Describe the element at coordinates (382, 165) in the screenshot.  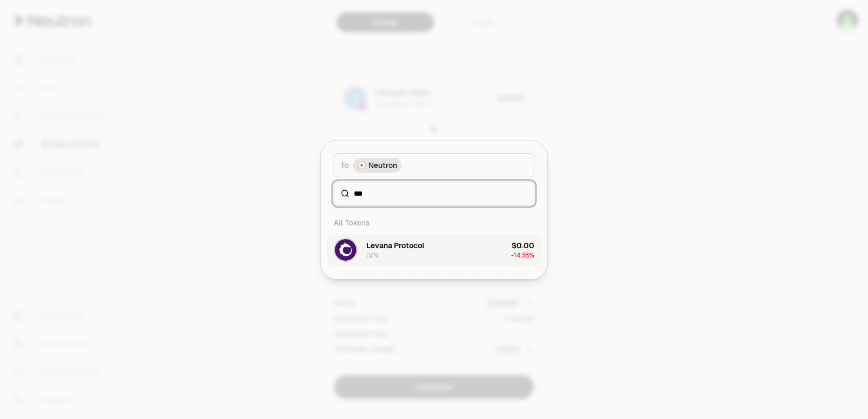
I see `span: Neutron` at that location.